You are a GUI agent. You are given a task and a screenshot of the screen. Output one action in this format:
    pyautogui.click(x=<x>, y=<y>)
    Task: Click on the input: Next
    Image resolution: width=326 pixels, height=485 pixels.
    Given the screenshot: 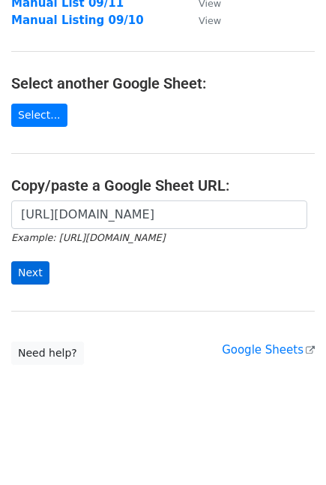 What is the action you would take?
    pyautogui.click(x=30, y=272)
    